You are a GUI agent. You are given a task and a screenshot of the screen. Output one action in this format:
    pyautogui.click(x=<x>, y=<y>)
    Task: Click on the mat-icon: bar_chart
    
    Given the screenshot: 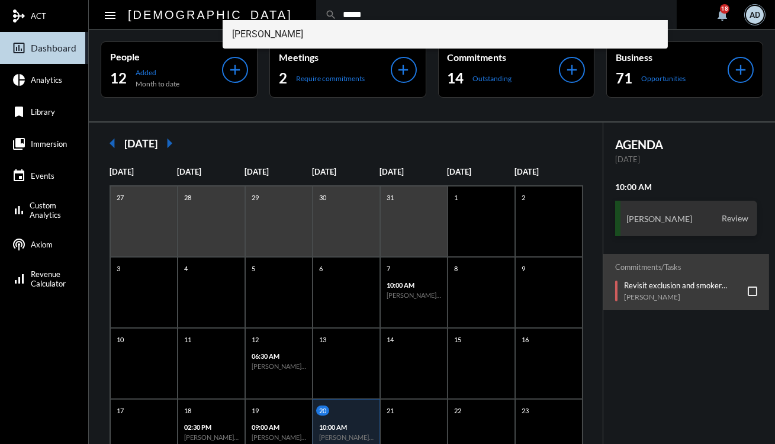 What is the action you would take?
    pyautogui.click(x=18, y=210)
    